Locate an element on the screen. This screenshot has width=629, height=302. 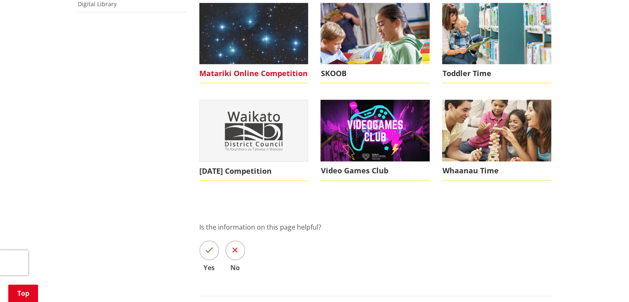
img: matariki stars is located at coordinates (254, 34).